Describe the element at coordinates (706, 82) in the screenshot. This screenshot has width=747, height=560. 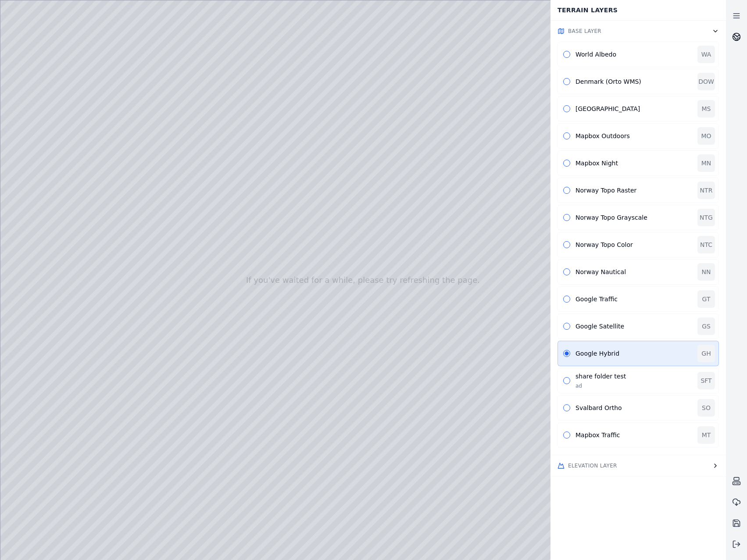
I see `div: DOW` at that location.